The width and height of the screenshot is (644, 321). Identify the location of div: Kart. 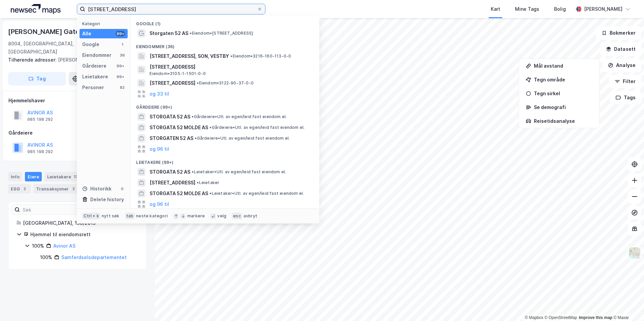
(495, 9).